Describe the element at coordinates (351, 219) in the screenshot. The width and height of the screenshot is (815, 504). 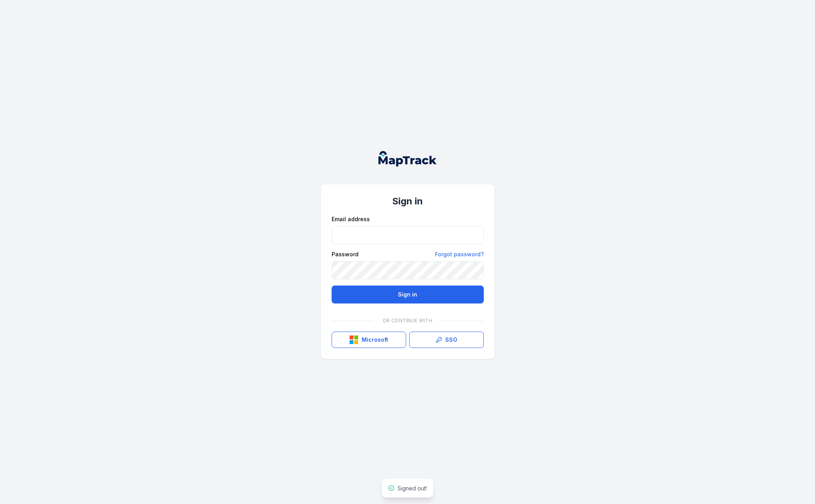
I see `label: Email address` at that location.